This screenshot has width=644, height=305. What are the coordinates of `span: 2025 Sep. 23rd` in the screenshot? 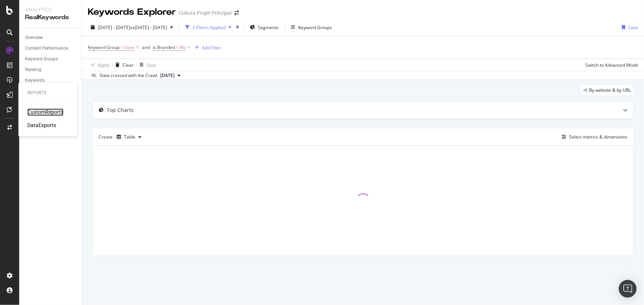 It's located at (167, 76).